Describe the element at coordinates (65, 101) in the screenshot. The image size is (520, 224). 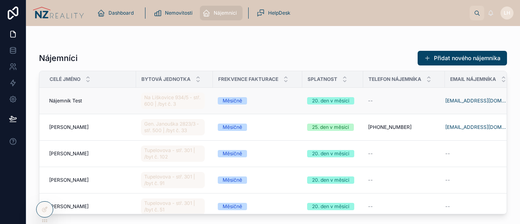
I see `span: Nájemník Test` at that location.